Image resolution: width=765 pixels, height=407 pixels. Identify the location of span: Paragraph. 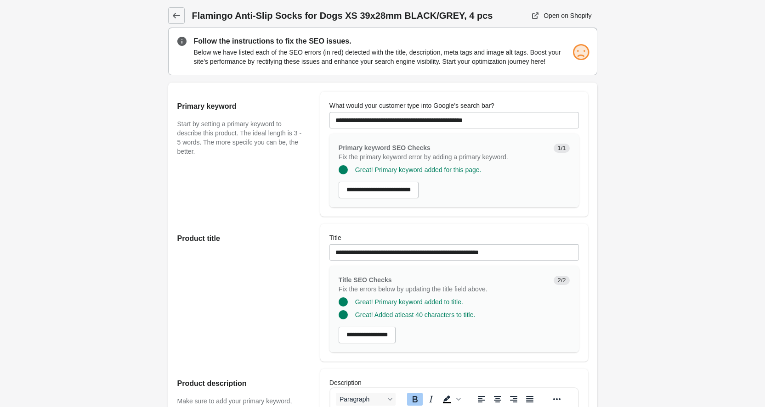
(362, 400).